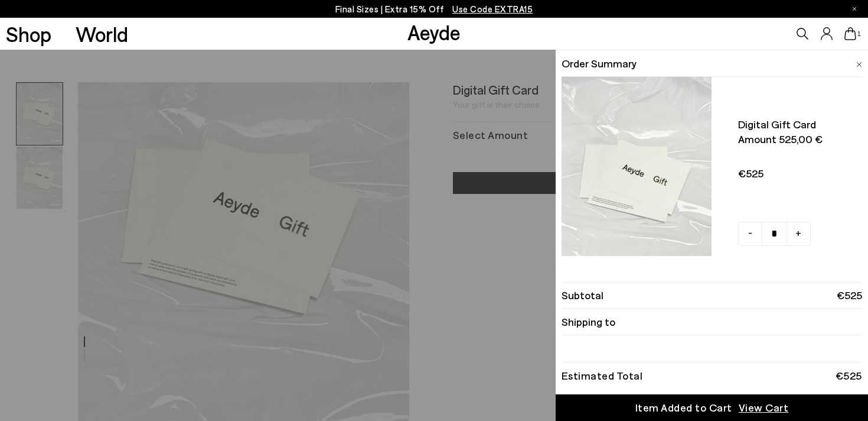 The image size is (868, 421). I want to click on a: World, so click(102, 34).